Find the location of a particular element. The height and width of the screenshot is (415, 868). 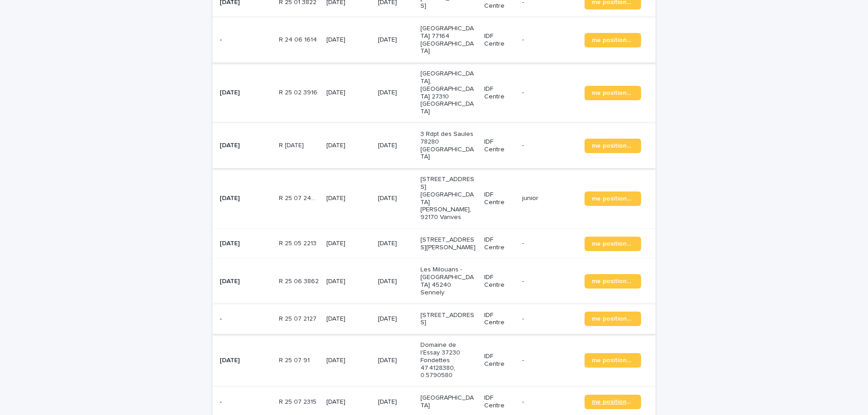

p: R 25 07 2127 is located at coordinates (299, 318).